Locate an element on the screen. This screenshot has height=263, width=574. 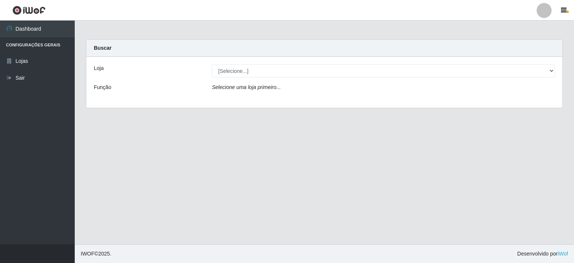
span: © 2025 . is located at coordinates (96, 253).